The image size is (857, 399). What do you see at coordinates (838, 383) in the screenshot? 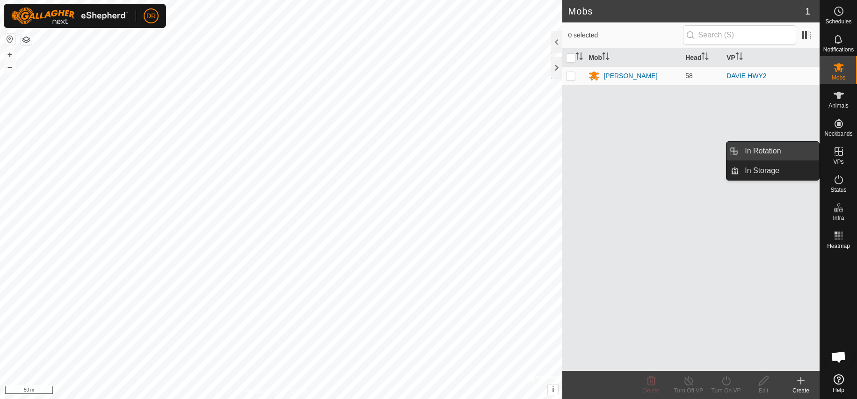
I see `a: Help` at bounding box center [838, 383].